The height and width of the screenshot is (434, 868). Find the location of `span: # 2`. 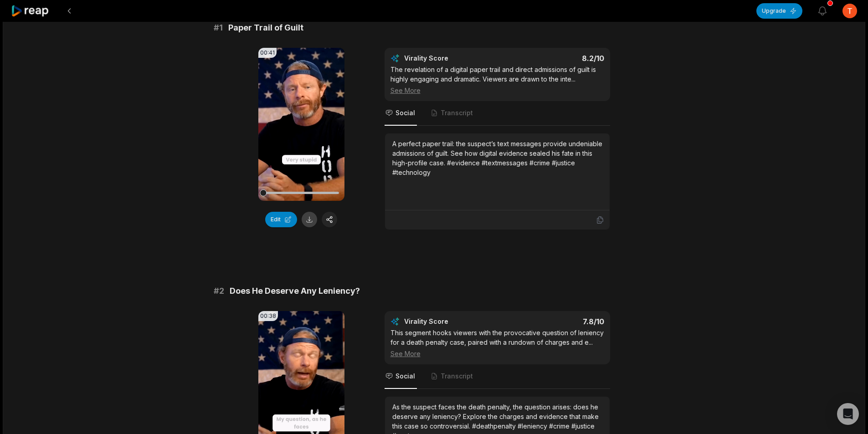

span: # 2 is located at coordinates (218, 291).